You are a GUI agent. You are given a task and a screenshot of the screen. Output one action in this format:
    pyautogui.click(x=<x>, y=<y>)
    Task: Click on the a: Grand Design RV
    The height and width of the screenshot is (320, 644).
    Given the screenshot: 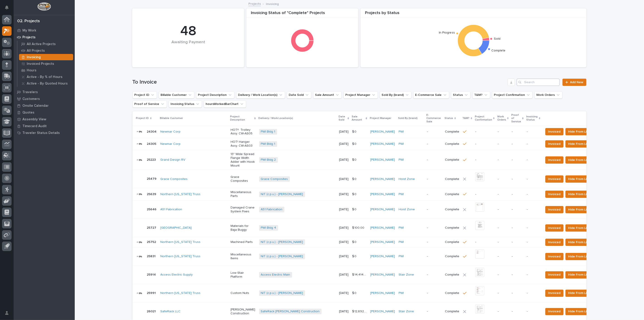 What is the action you would take?
    pyautogui.click(x=173, y=160)
    